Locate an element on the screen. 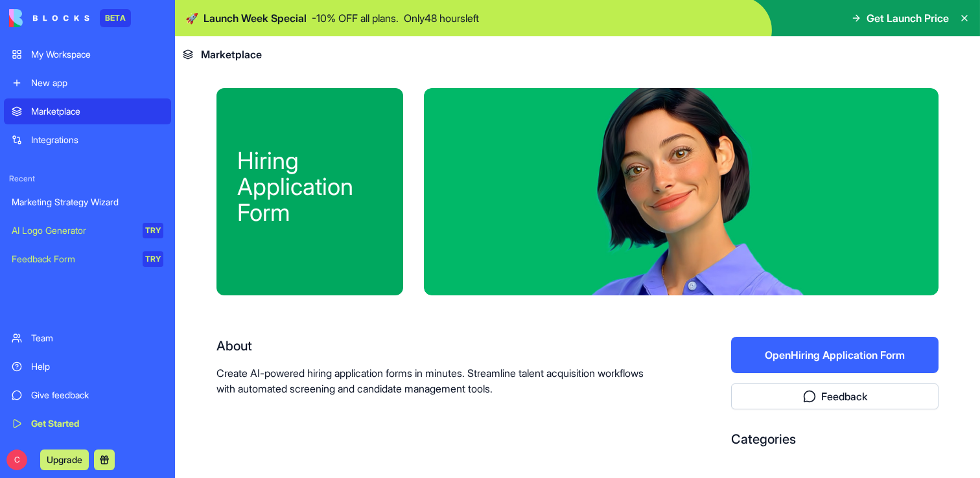 This screenshot has height=478, width=980. p: Only 48 hours left is located at coordinates (441, 18).